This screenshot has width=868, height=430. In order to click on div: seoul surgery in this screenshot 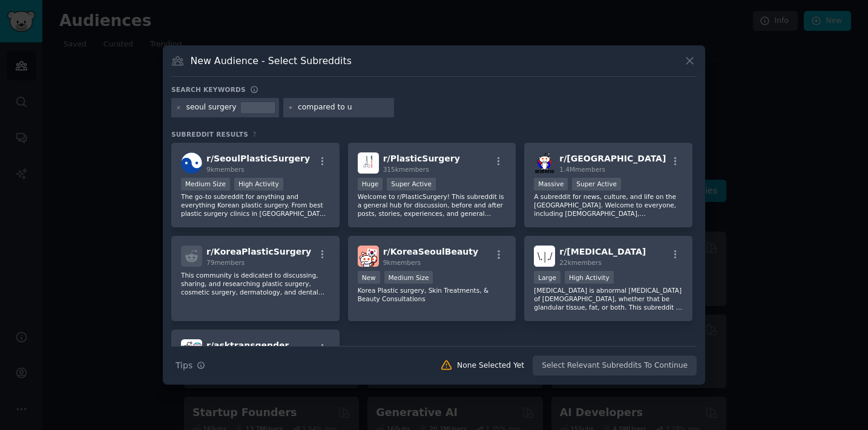, I will do `click(211, 108)`.